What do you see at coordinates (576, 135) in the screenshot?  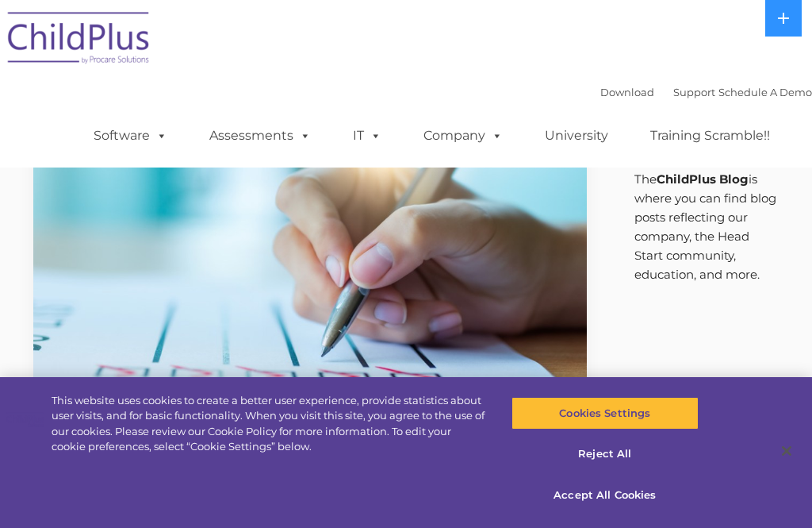 I see `a: University` at bounding box center [576, 135].